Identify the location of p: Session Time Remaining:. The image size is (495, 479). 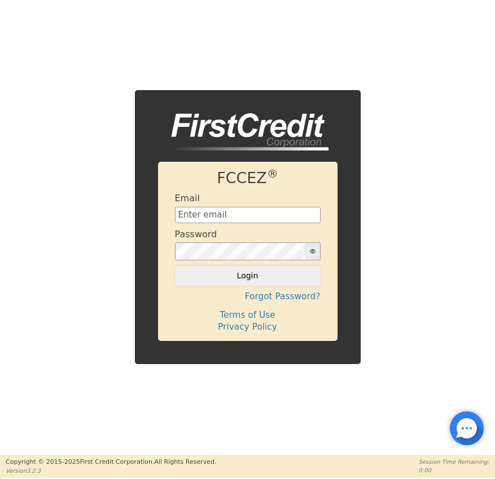
(454, 462).